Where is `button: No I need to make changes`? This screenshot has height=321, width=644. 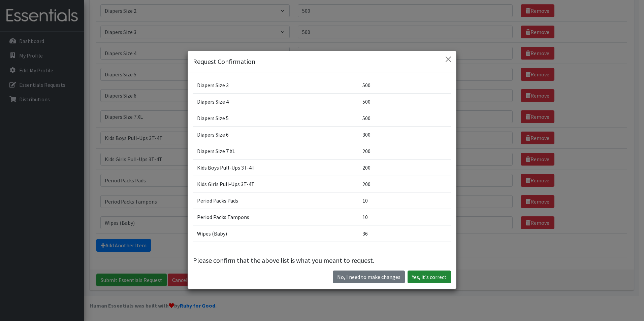
button: No I need to make changes is located at coordinates (369, 277).